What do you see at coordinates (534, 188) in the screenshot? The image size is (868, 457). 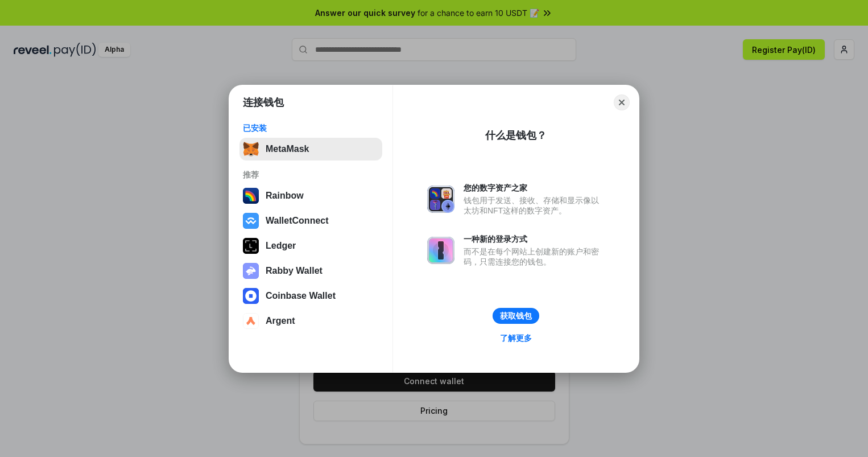 I see `div: 您的数字资产之家` at bounding box center [534, 188].